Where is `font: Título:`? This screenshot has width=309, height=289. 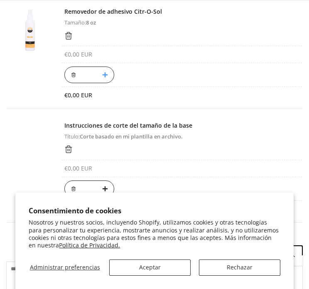 font: Título: is located at coordinates (72, 136).